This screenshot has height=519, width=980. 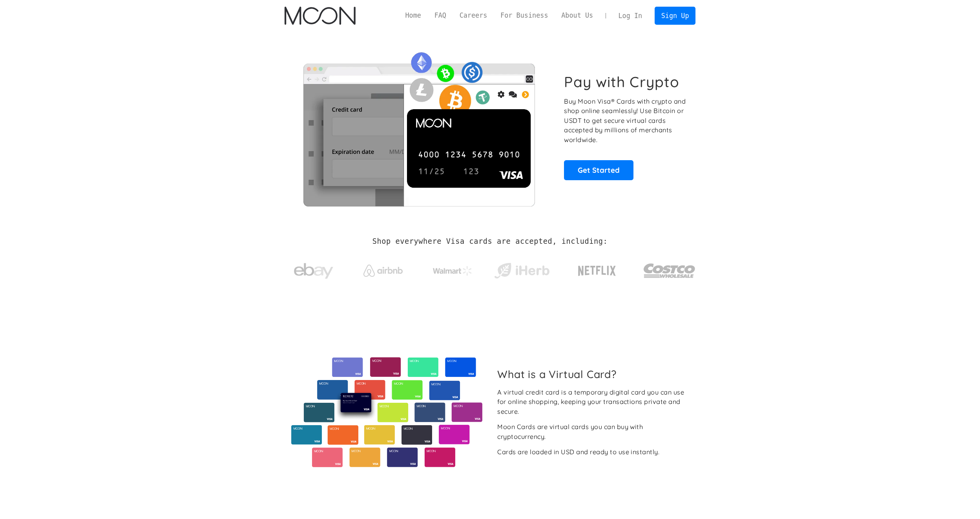 What do you see at coordinates (593, 374) in the screenshot?
I see `h2: What is a Virtual Card?` at bounding box center [593, 374].